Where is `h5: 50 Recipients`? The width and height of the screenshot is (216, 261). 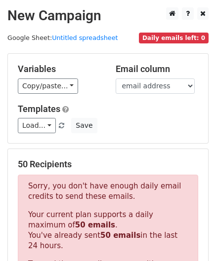 h5: 50 Recipients is located at coordinates (108, 164).